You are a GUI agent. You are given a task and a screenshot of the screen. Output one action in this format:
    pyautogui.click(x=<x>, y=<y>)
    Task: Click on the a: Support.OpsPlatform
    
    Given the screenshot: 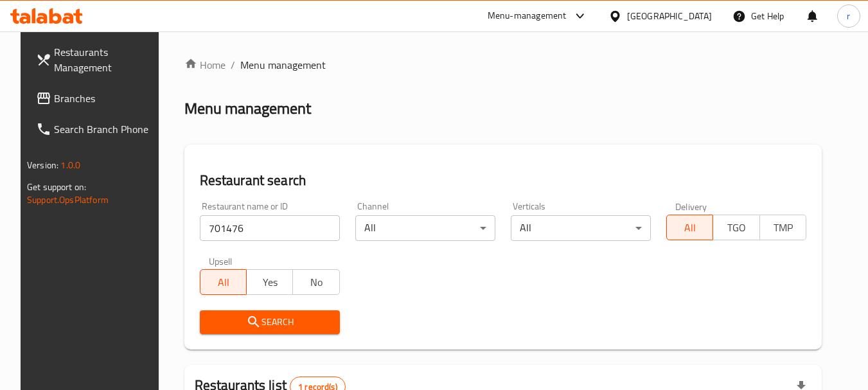 What is the action you would take?
    pyautogui.click(x=67, y=200)
    